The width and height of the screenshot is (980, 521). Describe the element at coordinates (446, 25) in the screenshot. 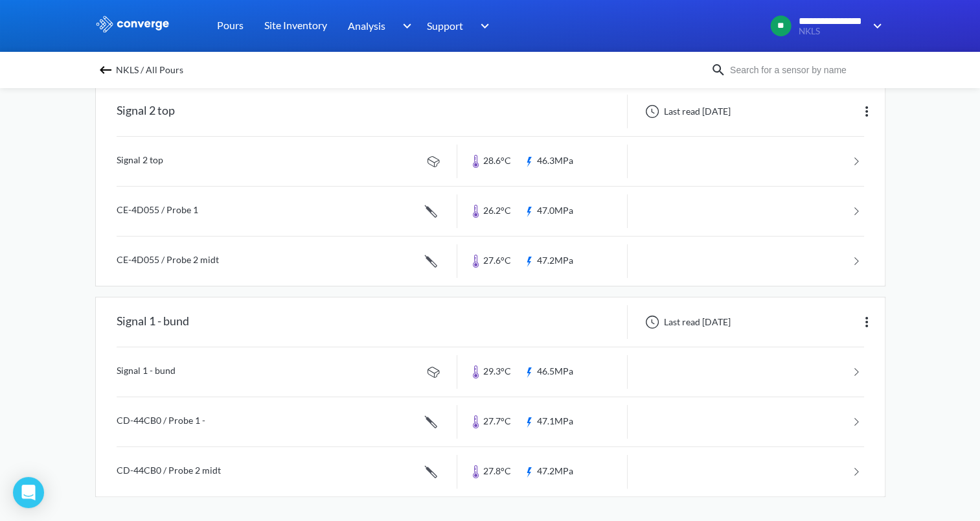

I see `span: Support` at that location.